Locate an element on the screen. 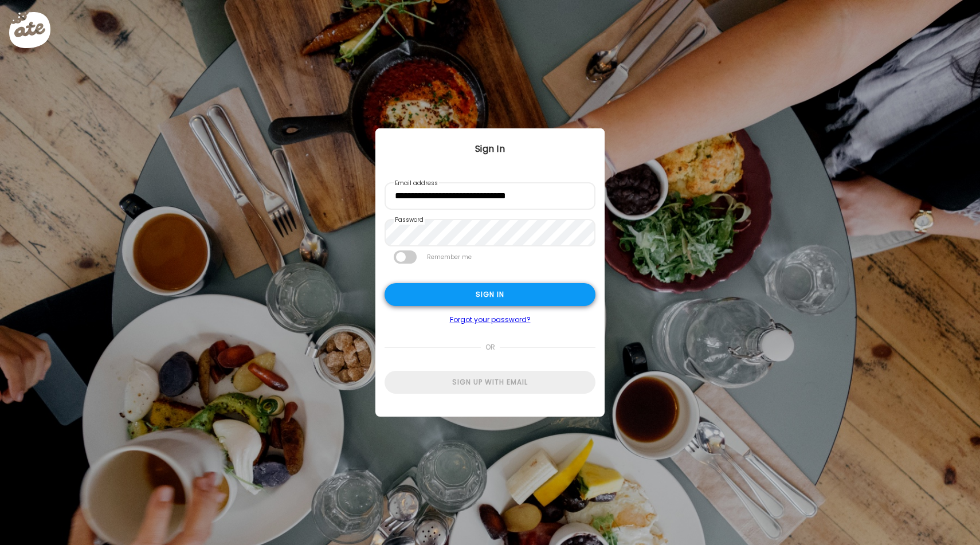 The height and width of the screenshot is (545, 980). span: or is located at coordinates (490, 347).